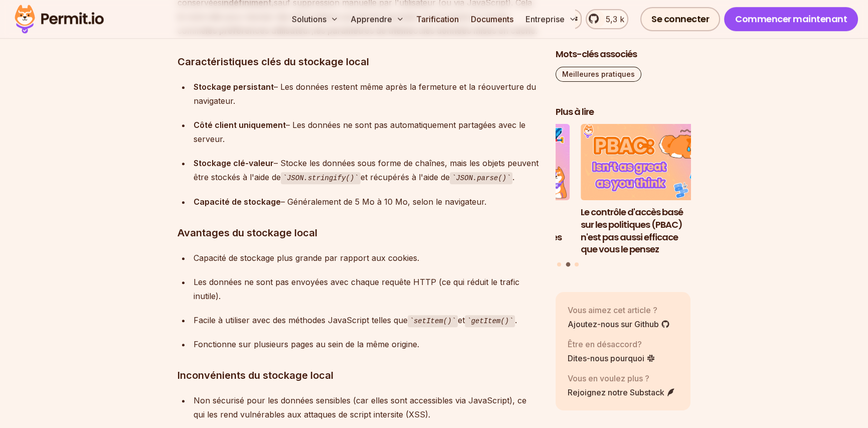 This screenshot has height=428, width=868. I want to click on font: Apprendre, so click(371, 19).